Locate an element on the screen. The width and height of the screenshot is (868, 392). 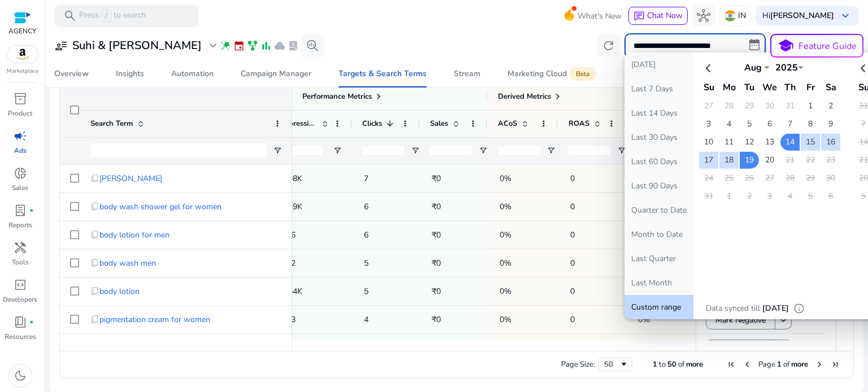
p: Reports is located at coordinates (20, 225).